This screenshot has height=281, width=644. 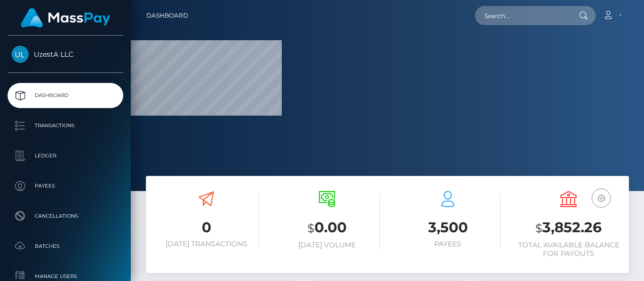 I want to click on p: Payees, so click(x=65, y=186).